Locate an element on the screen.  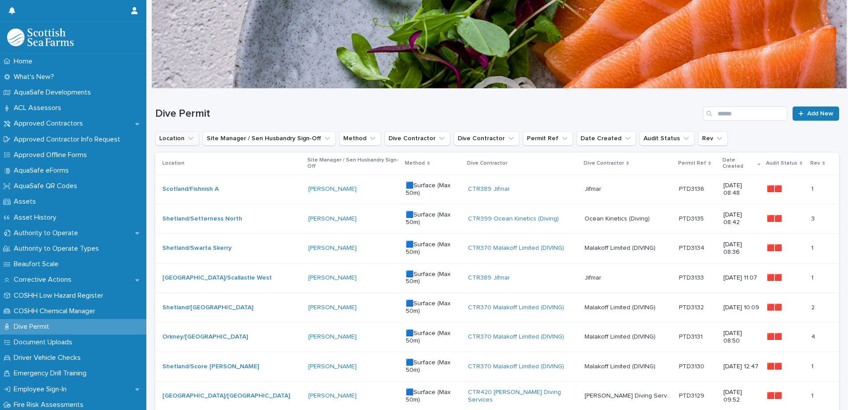
input: Search is located at coordinates (746, 114).